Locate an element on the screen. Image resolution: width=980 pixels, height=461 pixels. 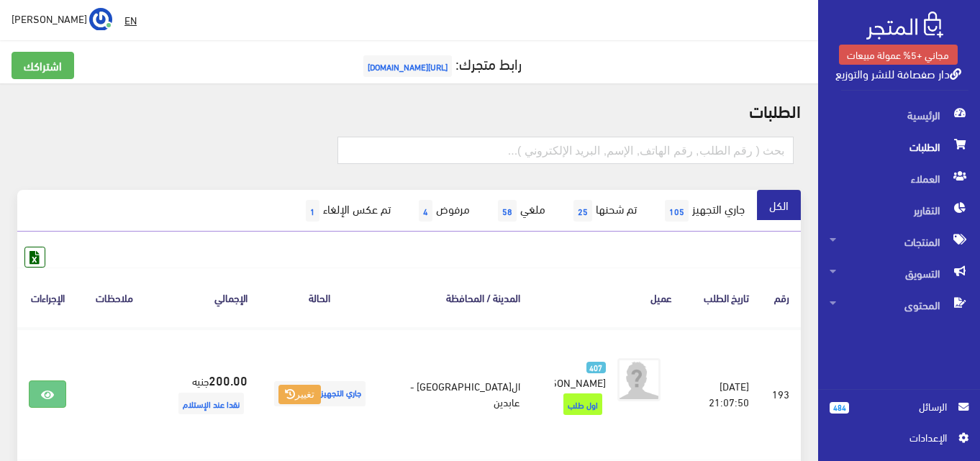
span: 105 is located at coordinates (677, 210).